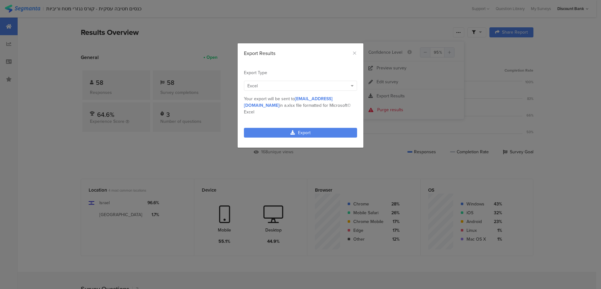  Describe the element at coordinates (300, 105) in the screenshot. I see `div: Your export will be sent to in a` at that location.